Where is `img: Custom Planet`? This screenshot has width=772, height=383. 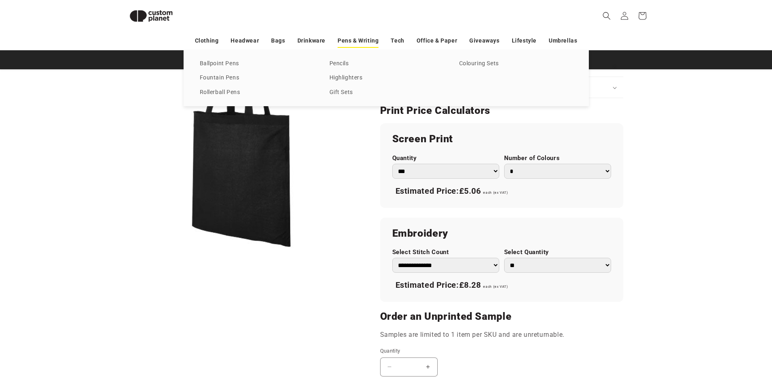 img: Custom Planet is located at coordinates (151, 16).